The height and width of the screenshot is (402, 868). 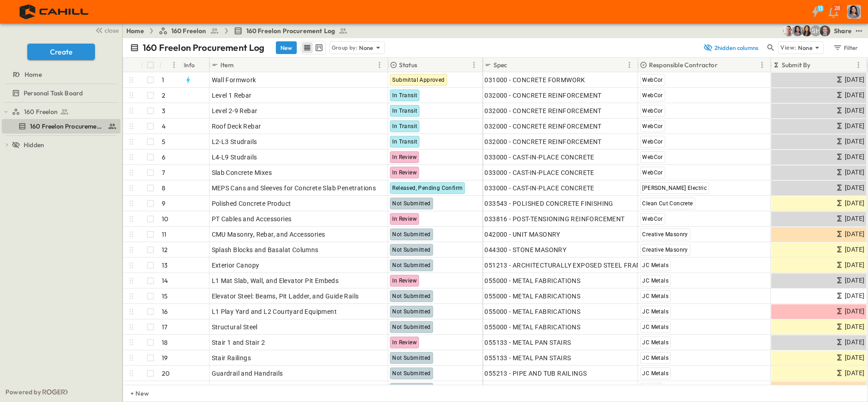 What do you see at coordinates (842, 31) in the screenshot?
I see `div: Share` at bounding box center [842, 31].